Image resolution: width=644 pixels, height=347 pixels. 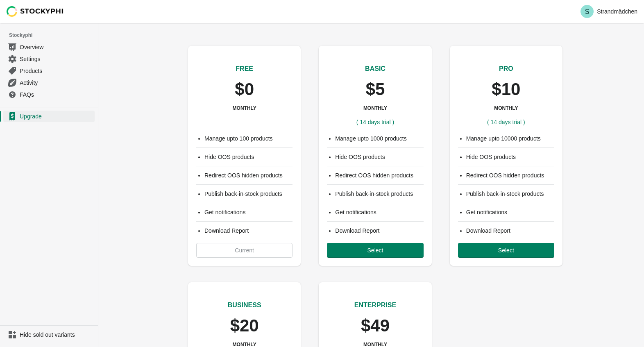 What do you see at coordinates (587, 11) in the screenshot?
I see `text: S` at bounding box center [587, 11].